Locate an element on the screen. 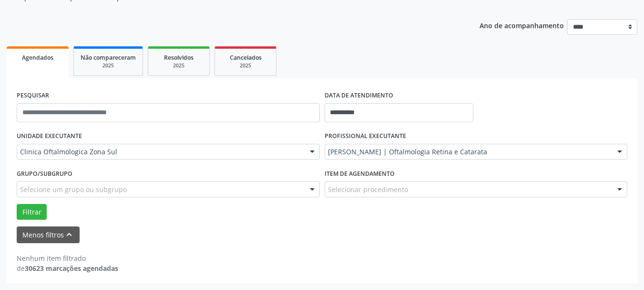 This screenshot has width=644, height=290. p: Ano de acompanhamento is located at coordinates (521, 25).